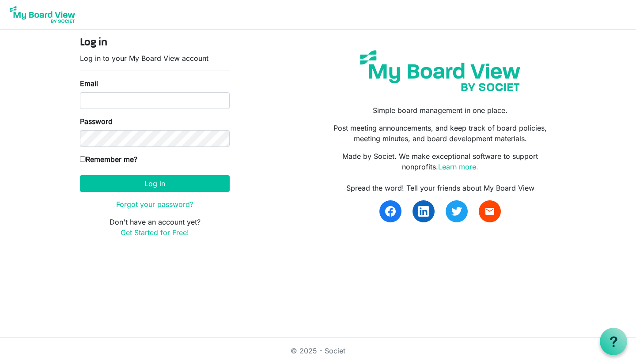 This screenshot has height=364, width=636. What do you see at coordinates (456, 211) in the screenshot?
I see `img: twitter.svg` at bounding box center [456, 211].